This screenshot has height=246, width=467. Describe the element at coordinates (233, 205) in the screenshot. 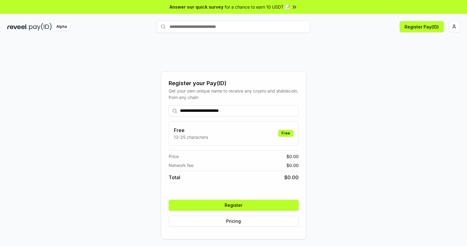

I see `button: Register` at that location.